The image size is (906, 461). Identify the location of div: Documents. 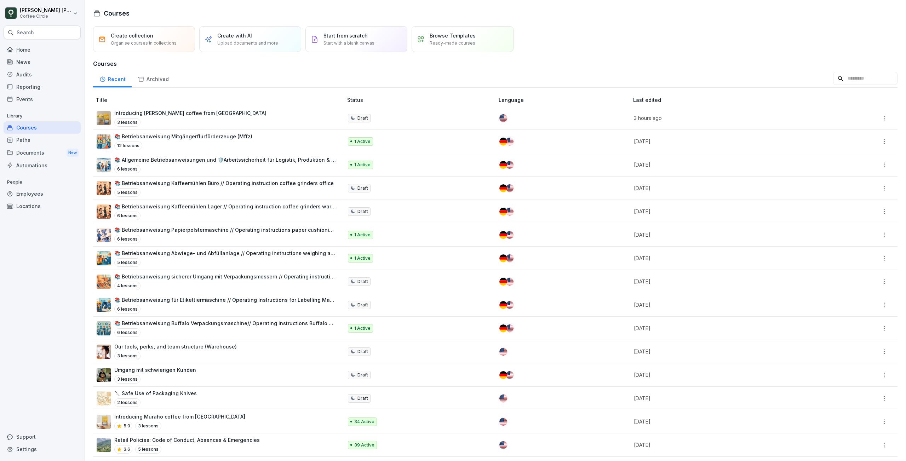
(42, 153).